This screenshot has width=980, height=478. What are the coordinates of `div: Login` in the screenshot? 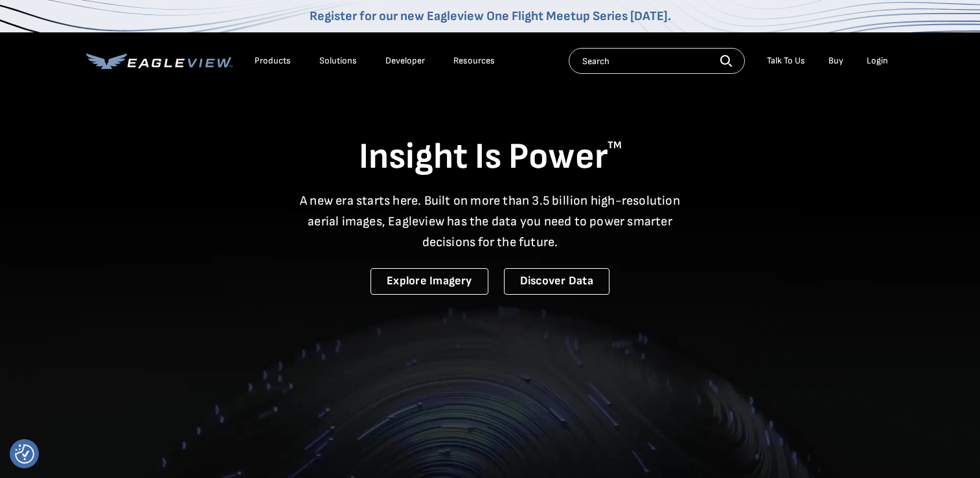 It's located at (877, 61).